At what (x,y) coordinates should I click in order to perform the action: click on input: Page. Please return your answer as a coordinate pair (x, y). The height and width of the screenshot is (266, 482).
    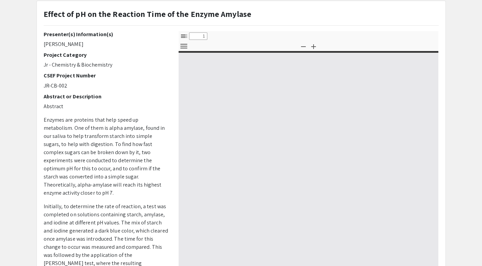
    Looking at the image, I should click on (198, 36).